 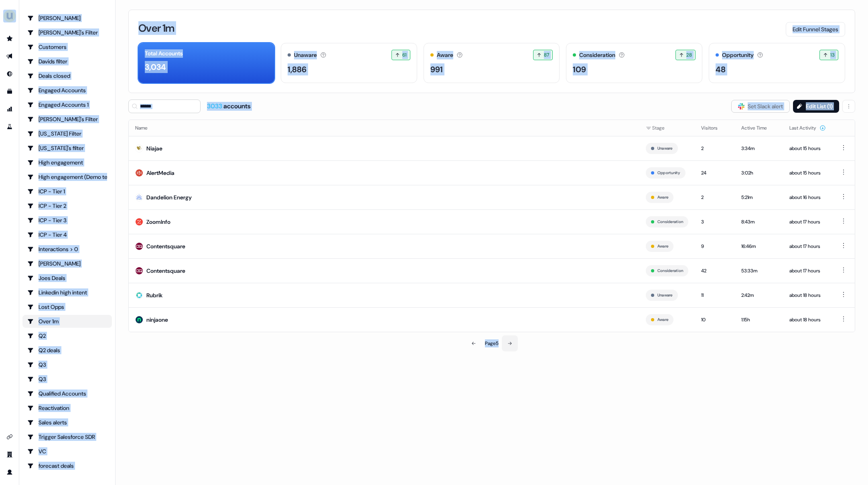 I want to click on button: Active Time, so click(x=759, y=128).